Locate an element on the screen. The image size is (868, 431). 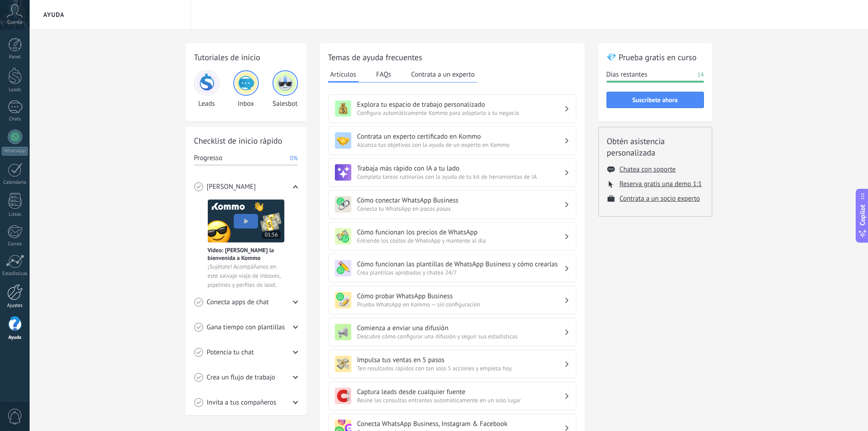
div: Salesbot is located at coordinates (285, 89).